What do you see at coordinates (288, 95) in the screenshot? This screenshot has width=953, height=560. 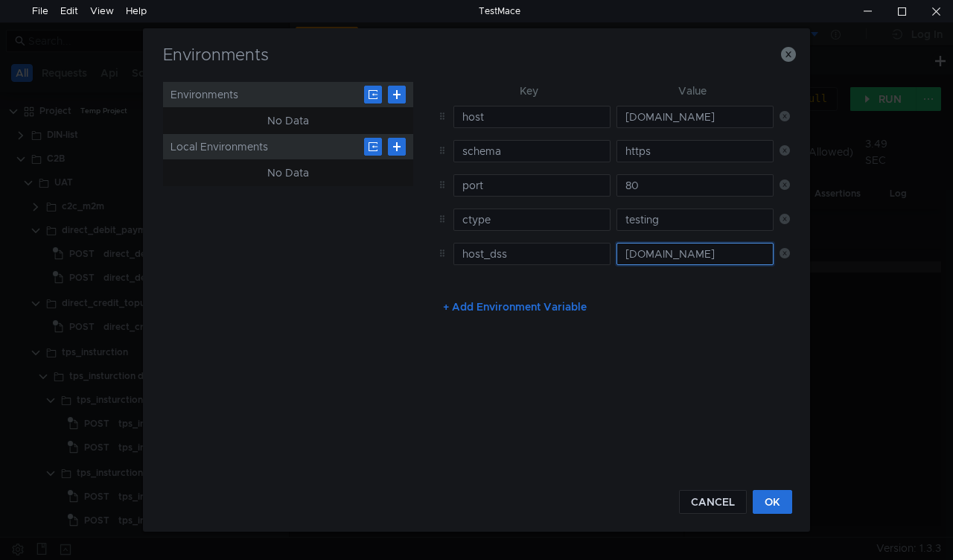 I see `div: Environments` at bounding box center [288, 95].